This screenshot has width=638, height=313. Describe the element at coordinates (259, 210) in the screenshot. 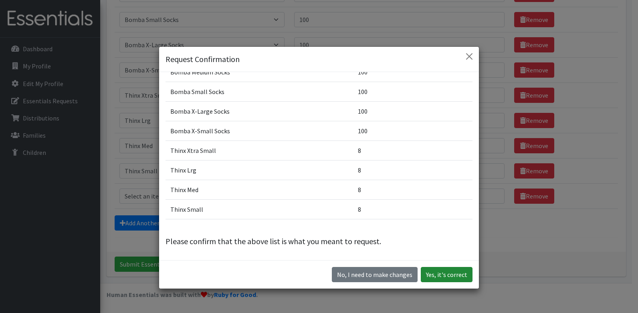

I see `td: Thinx Small` at that location.